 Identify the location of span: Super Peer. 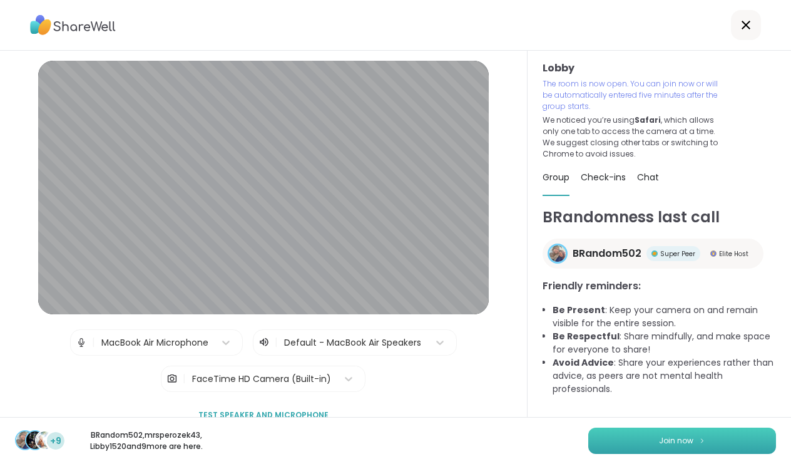
(678, 254).